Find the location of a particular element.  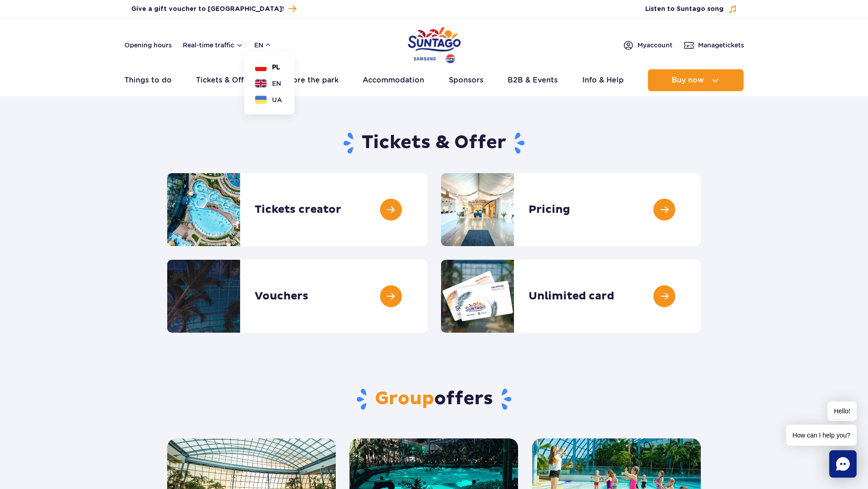

button: en is located at coordinates (263, 45).